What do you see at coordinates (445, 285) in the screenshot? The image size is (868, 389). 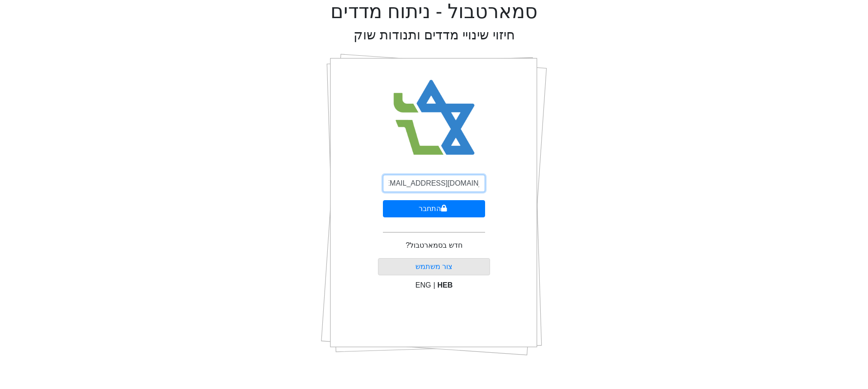 I see `span: HEB` at bounding box center [445, 285].